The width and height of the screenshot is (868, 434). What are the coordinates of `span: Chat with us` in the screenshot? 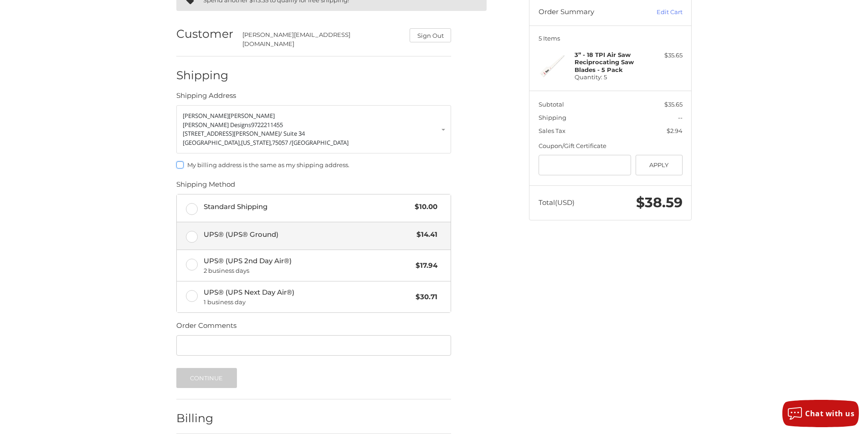 It's located at (830, 414).